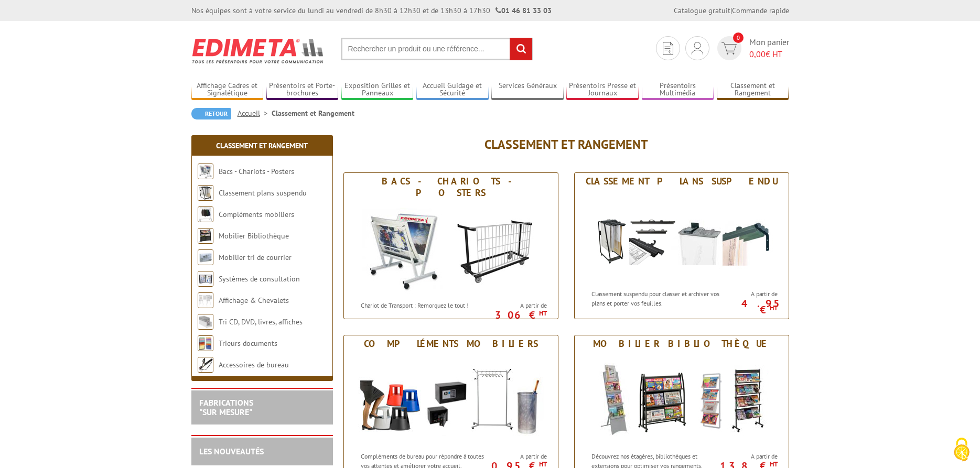  Describe the element at coordinates (426, 305) in the screenshot. I see `p: Chariot de Transport : Remorquez le tout !` at that location.